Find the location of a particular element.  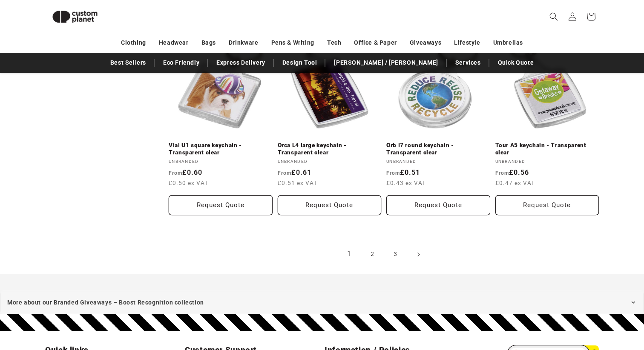

a: Orb I7 round keychain - Transparent clear is located at coordinates (438, 149).